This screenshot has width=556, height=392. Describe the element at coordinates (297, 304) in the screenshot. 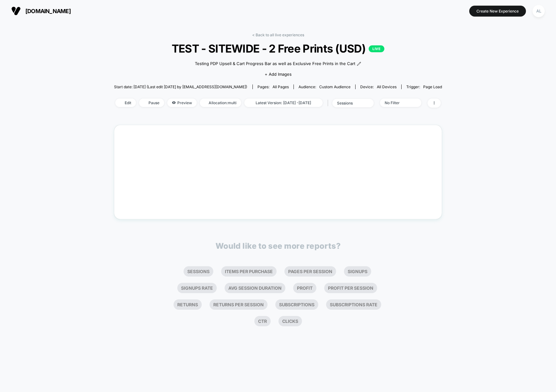

I see `li: Subscriptions` at that location.